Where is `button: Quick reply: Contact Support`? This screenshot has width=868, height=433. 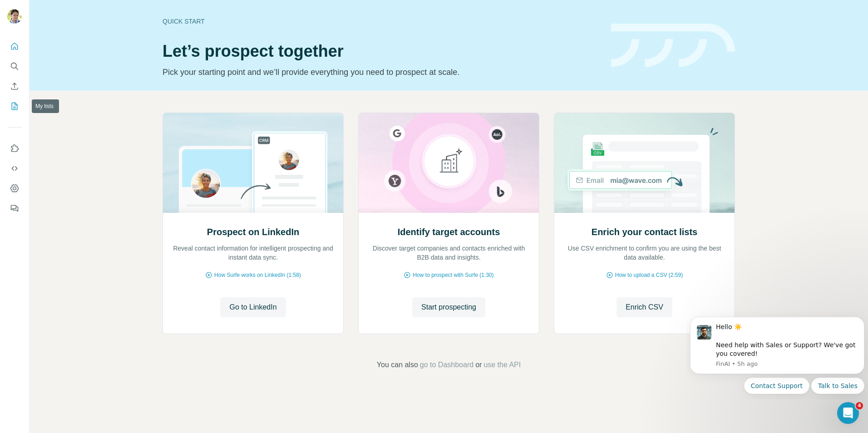
button: Quick reply: Contact Support is located at coordinates (91, 77).